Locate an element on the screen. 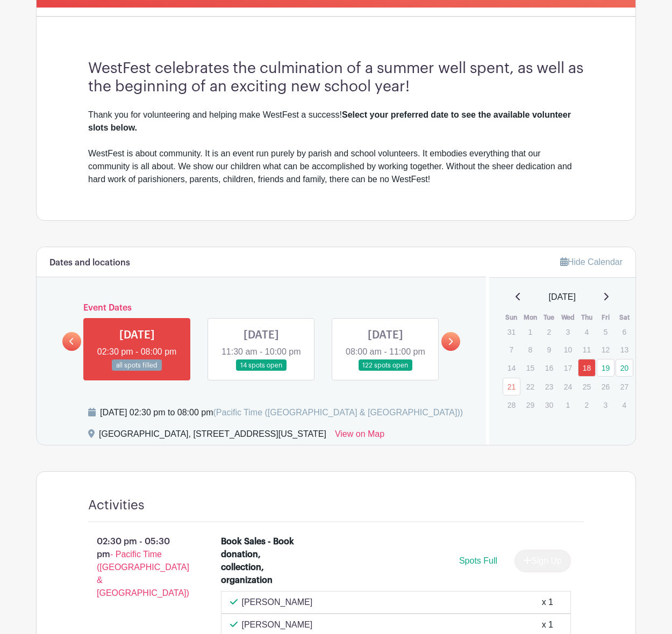 This screenshot has width=672, height=634. p: 12 is located at coordinates (605, 349).